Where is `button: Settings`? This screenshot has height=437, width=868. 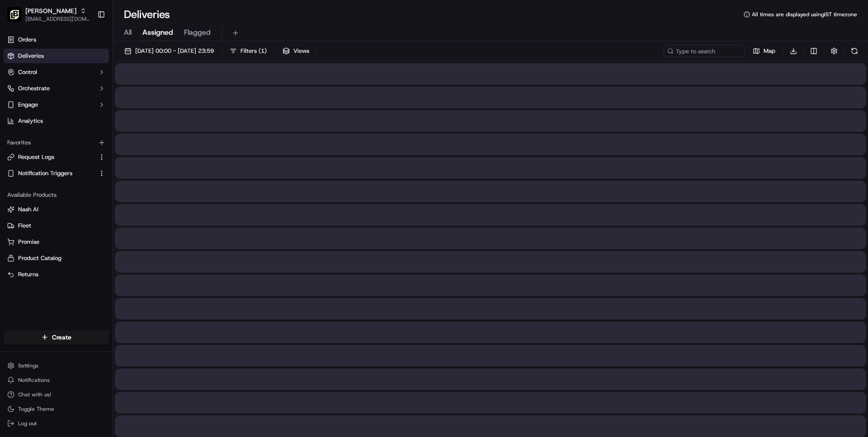
button: Settings is located at coordinates (56, 366).